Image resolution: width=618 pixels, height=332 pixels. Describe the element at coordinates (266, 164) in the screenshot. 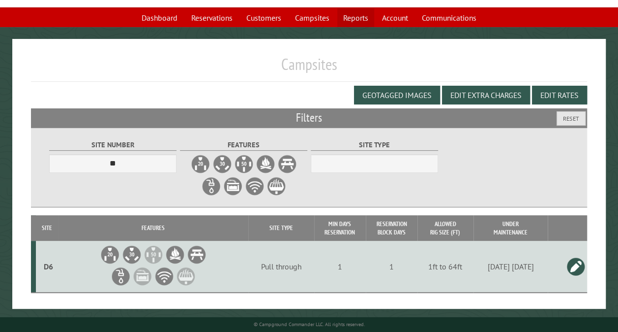

I see `label: Firepit` at that location.